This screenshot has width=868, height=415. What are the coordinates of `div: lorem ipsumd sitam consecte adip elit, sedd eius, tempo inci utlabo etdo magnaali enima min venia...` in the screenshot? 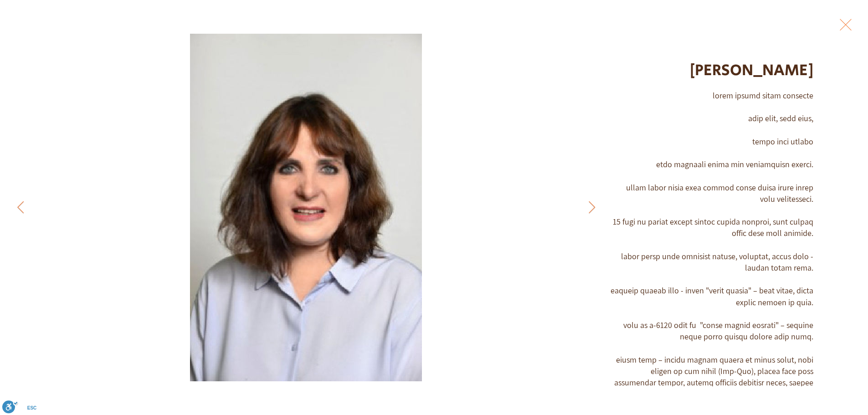 It's located at (712, 245).